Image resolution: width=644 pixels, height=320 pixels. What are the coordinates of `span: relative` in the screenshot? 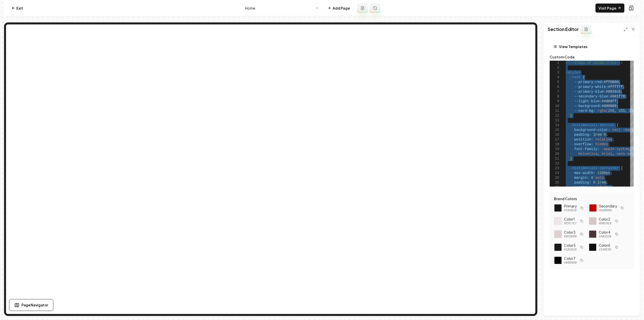 It's located at (604, 187).